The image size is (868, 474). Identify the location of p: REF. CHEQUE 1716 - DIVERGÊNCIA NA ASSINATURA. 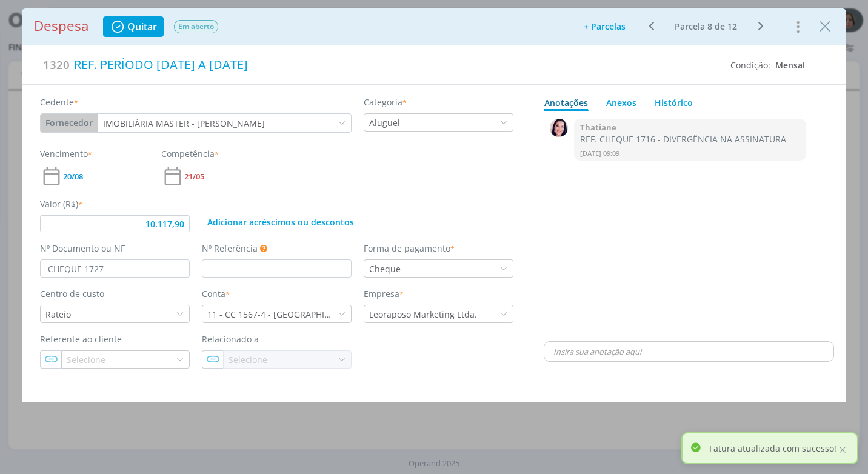
(690, 139).